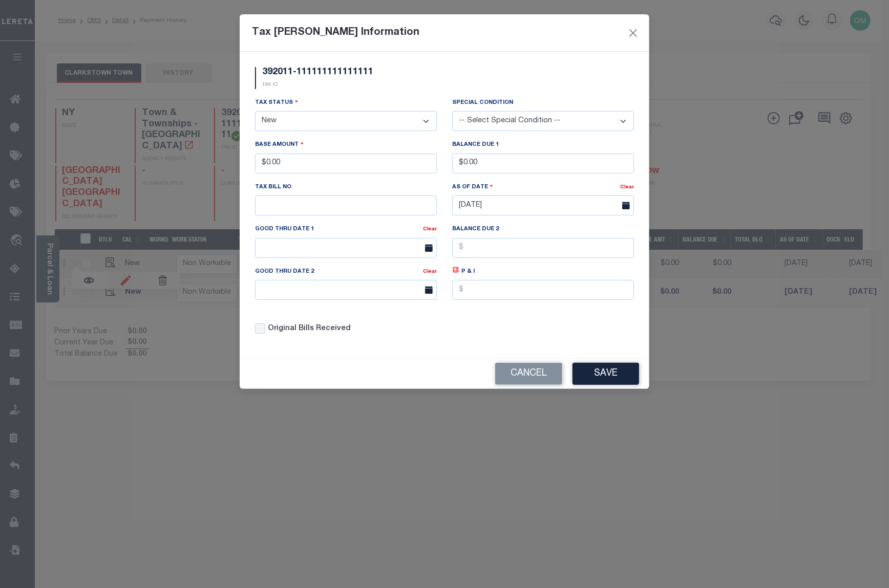 This screenshot has width=889, height=588. Describe the element at coordinates (475, 229) in the screenshot. I see `label: Balance Due 2` at that location.